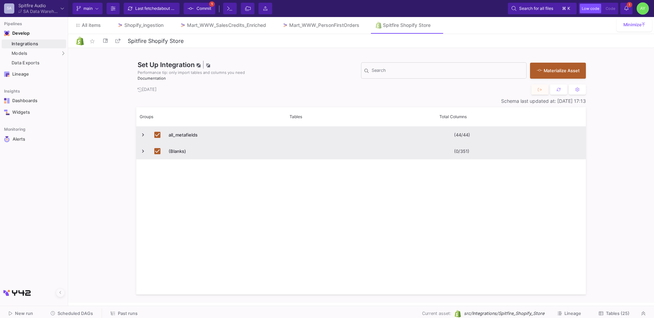 This screenshot has width=654, height=318. What do you see at coordinates (296, 117) in the screenshot?
I see `span: Tables` at bounding box center [296, 117].